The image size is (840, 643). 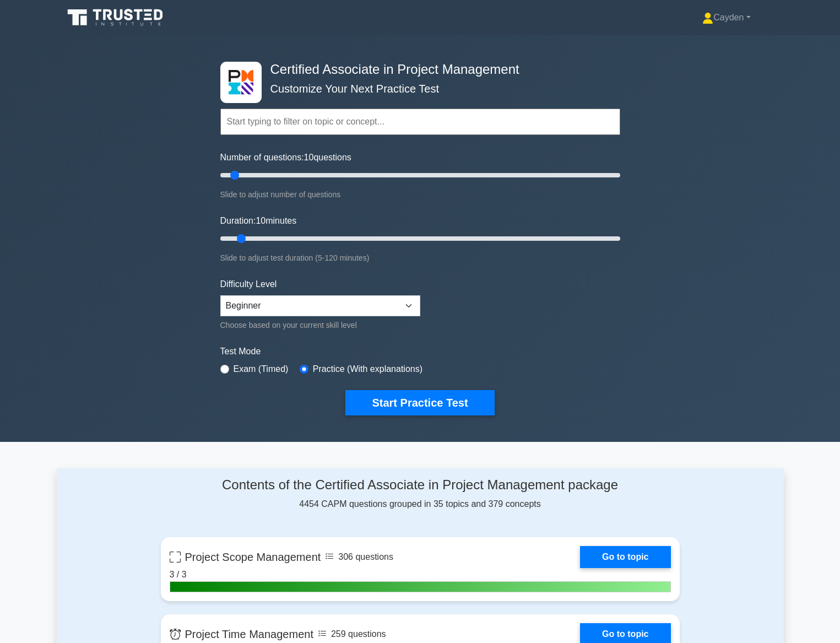 I want to click on label: Difficulty Level, so click(x=248, y=284).